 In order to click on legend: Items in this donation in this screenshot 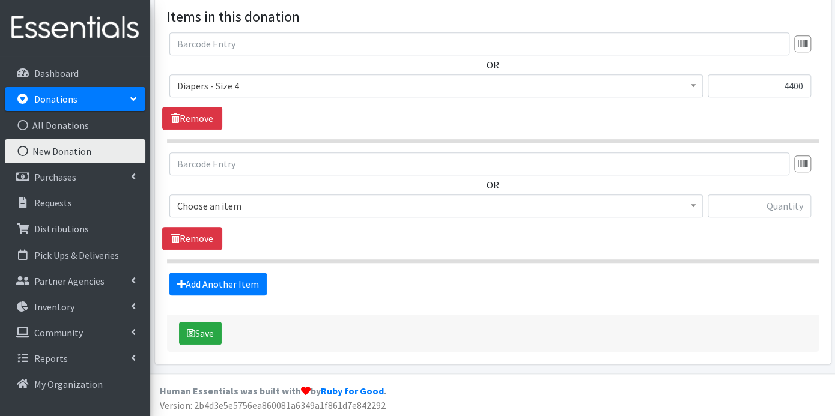, I will do `click(493, 17)`.